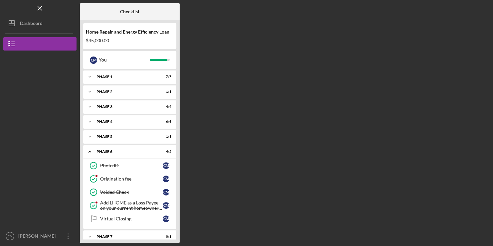 The image size is (493, 246). I want to click on div: $45,000.00, so click(130, 41).